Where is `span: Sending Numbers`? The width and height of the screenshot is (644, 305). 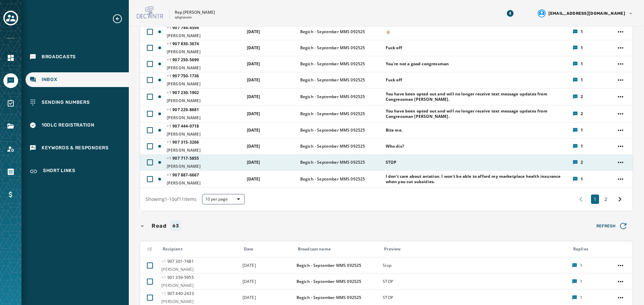
span: Sending Numbers is located at coordinates (66, 103).